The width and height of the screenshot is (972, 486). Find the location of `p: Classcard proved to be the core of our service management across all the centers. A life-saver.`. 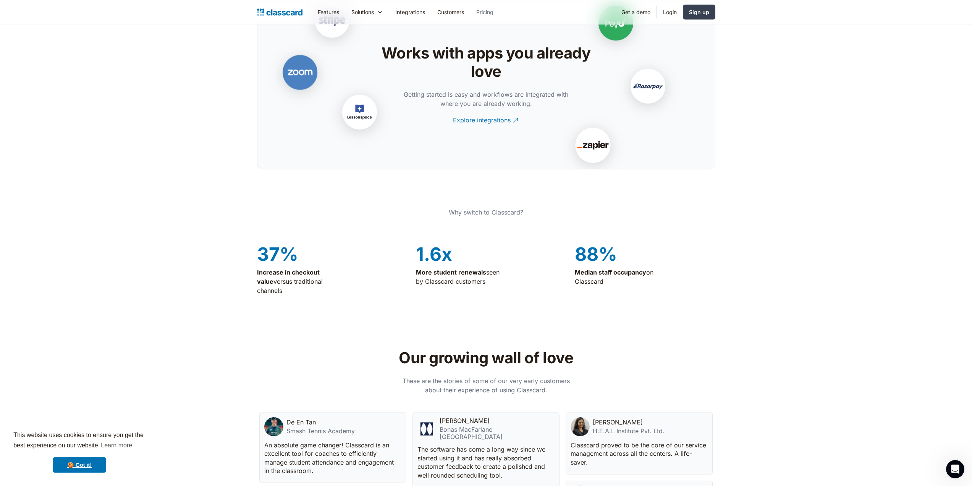

p: Classcard proved to be the core of our service management across all the centers. A life-saver. is located at coordinates (638, 453).